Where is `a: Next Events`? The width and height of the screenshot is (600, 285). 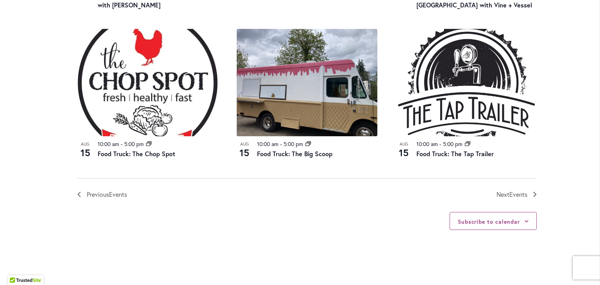 a: Next Events is located at coordinates (517, 195).